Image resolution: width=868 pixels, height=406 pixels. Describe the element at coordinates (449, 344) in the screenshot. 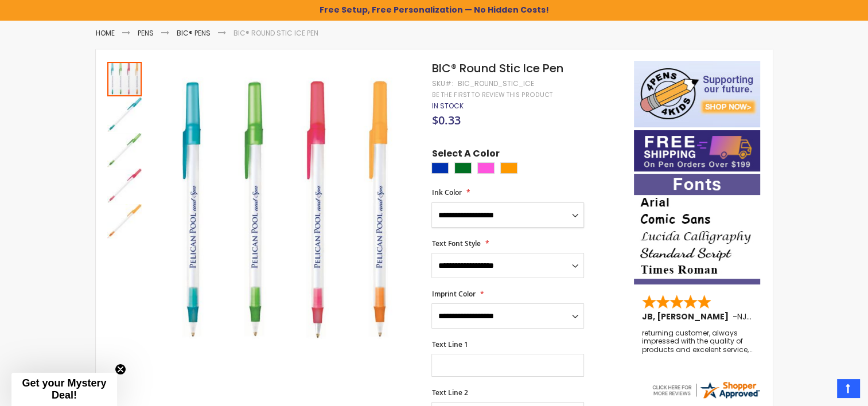

I see `span: Text Line 1` at that location.